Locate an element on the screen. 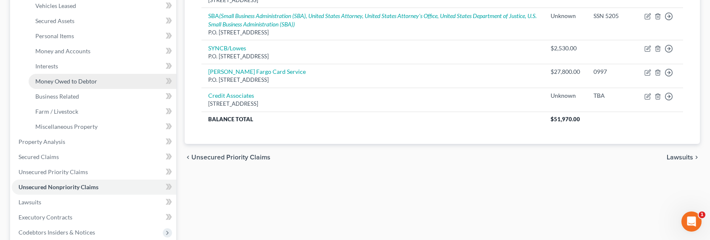  a: Money and Accounts is located at coordinates (102, 51).